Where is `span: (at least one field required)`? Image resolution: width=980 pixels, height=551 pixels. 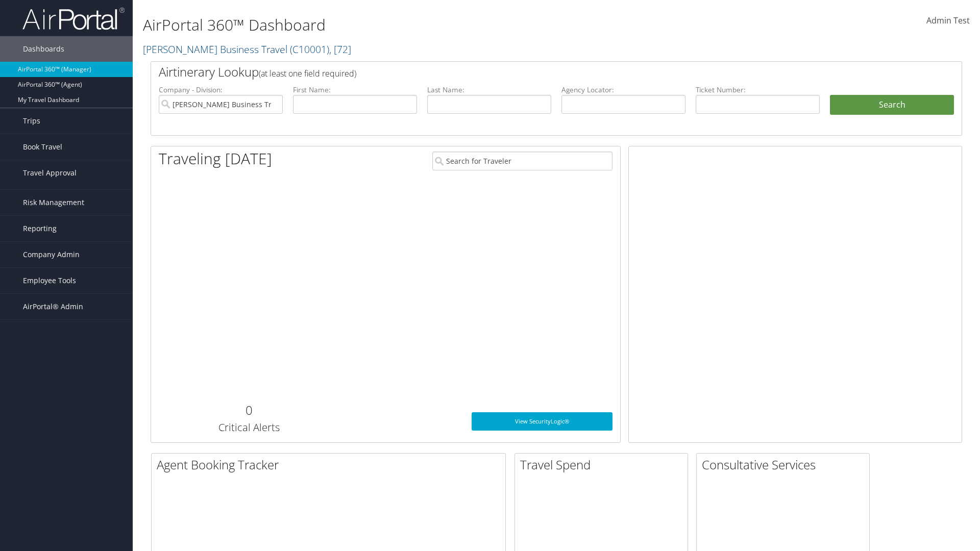
span: (at least one field required) is located at coordinates (307, 73).